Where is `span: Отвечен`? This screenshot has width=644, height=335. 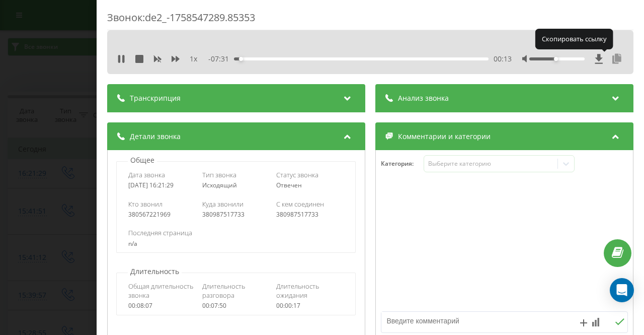 span: Отвечен is located at coordinates (289, 184).